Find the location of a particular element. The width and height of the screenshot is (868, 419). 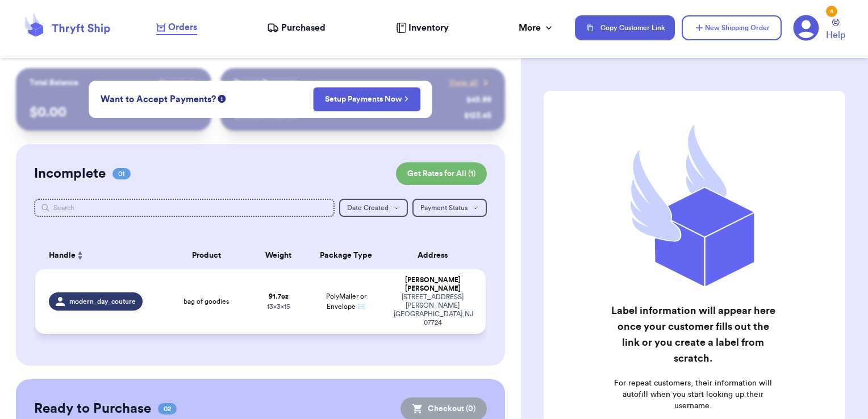

p: For repeat customers, their information will autofill when you start looking up their username. is located at coordinates (693, 395).